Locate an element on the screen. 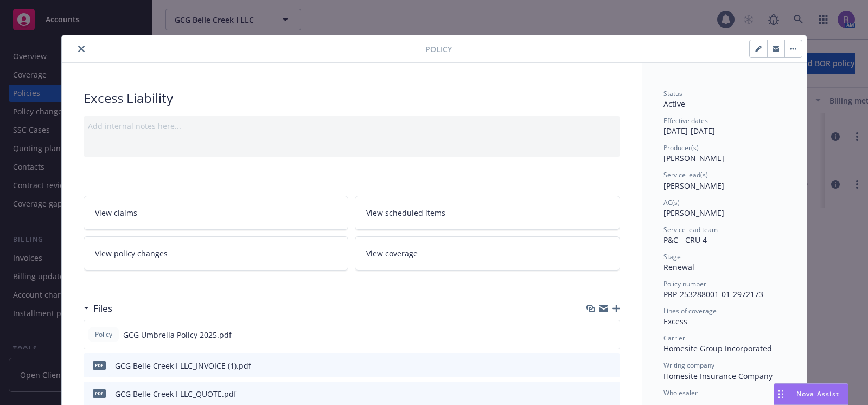 The height and width of the screenshot is (405, 868). span: Effective dates is located at coordinates (686, 120).